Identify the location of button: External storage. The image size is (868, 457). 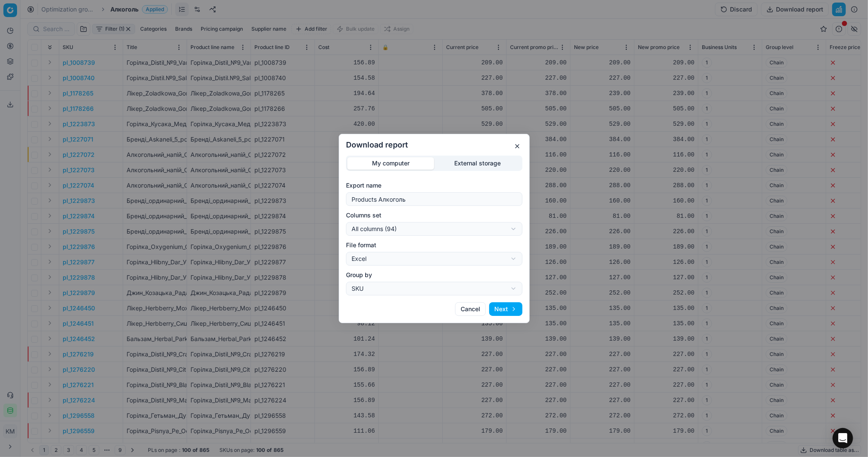
(478, 164).